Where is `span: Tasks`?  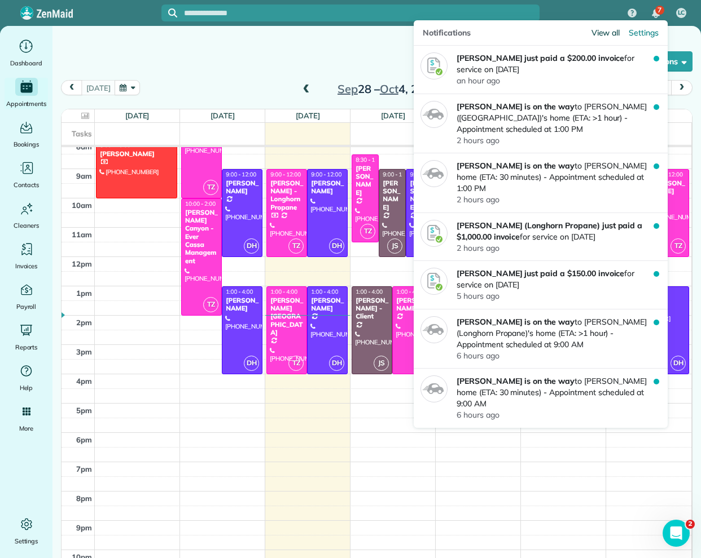
span: Tasks is located at coordinates (82, 134).